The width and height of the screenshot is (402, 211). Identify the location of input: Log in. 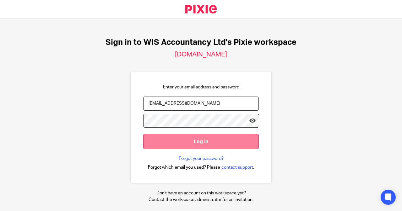
(201, 142).